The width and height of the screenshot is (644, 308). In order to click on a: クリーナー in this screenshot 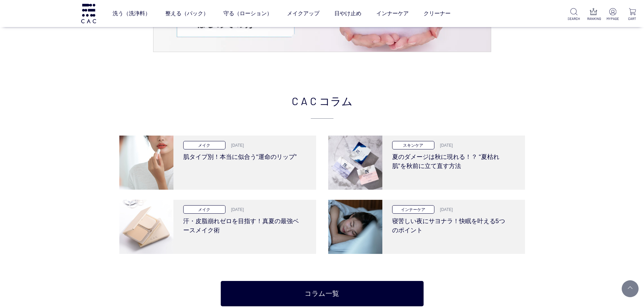, I will do `click(437, 13)`.